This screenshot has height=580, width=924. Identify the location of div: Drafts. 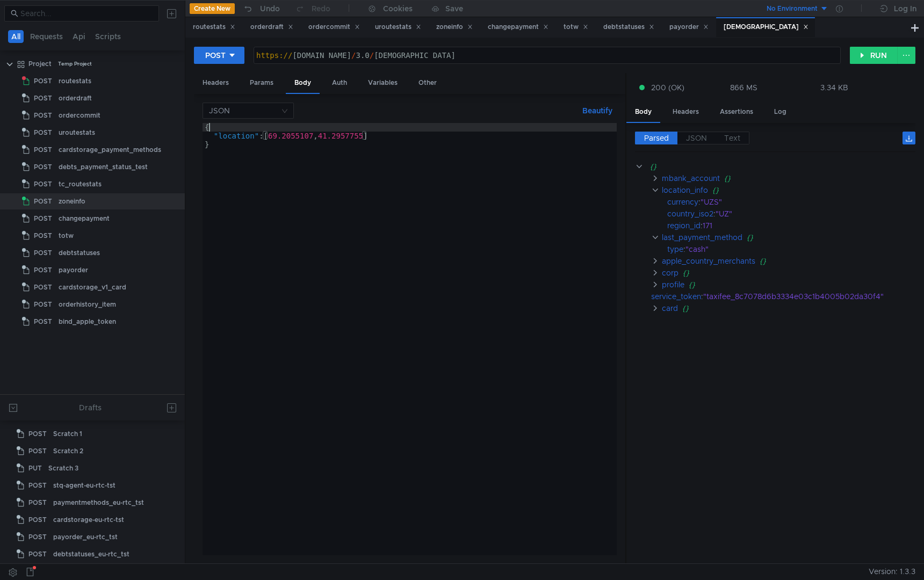
(91, 408).